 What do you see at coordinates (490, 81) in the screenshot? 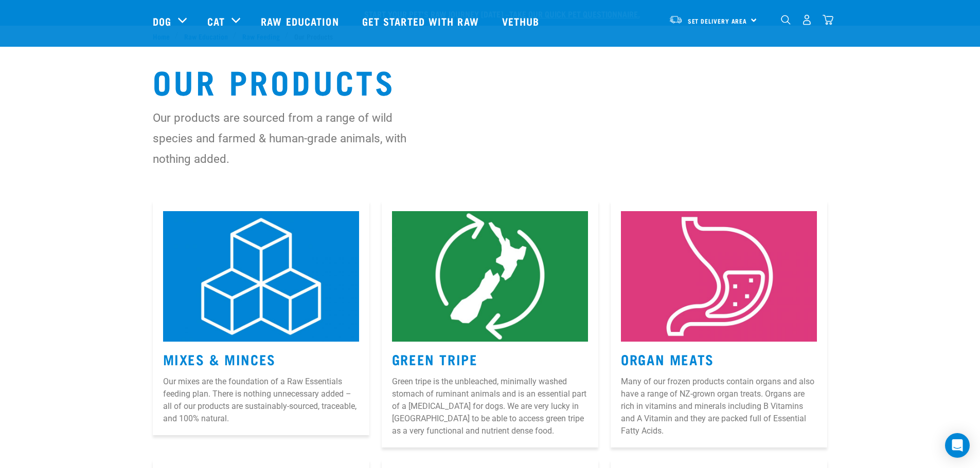
I see `h1: Our Products` at bounding box center [490, 81].